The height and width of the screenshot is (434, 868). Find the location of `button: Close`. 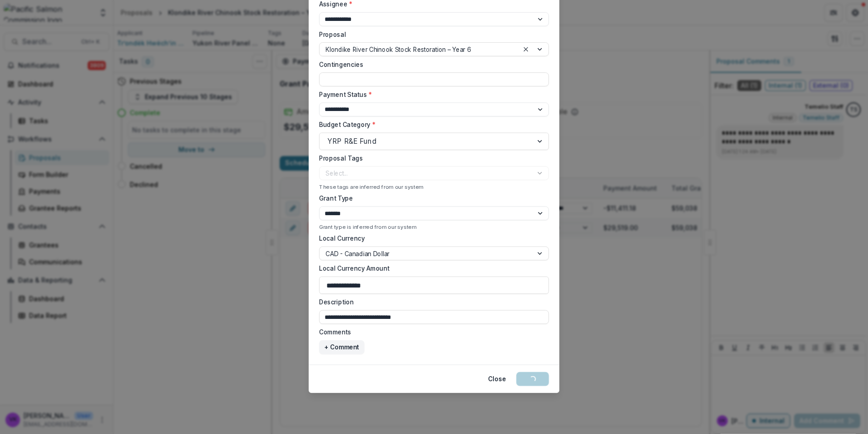

button: Close is located at coordinates (497, 379).